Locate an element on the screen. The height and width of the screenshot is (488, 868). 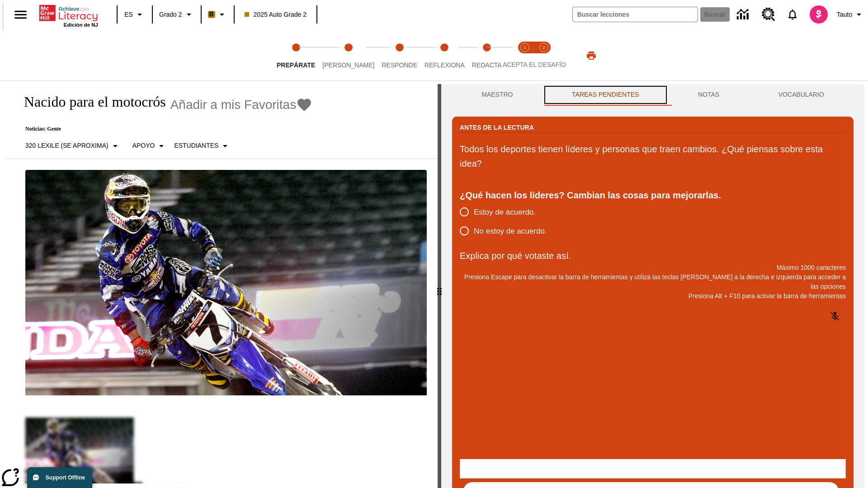
div: poll is located at coordinates (507, 222).